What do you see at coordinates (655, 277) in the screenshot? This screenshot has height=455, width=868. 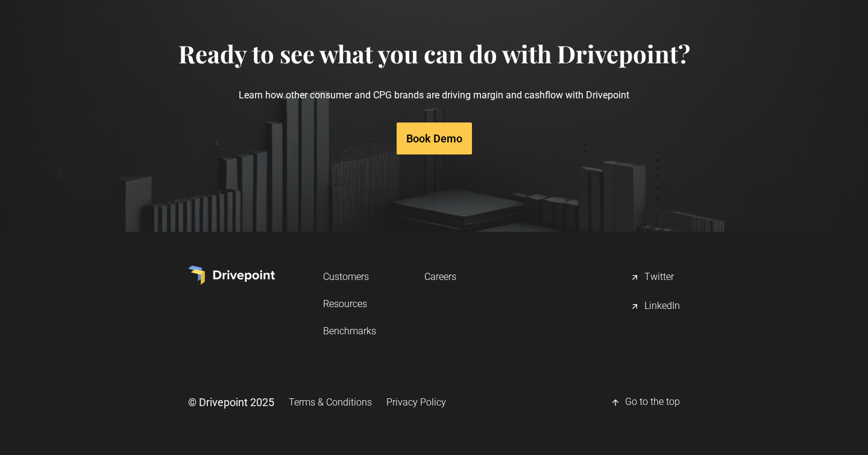 I see `a: Twitter` at bounding box center [655, 277].